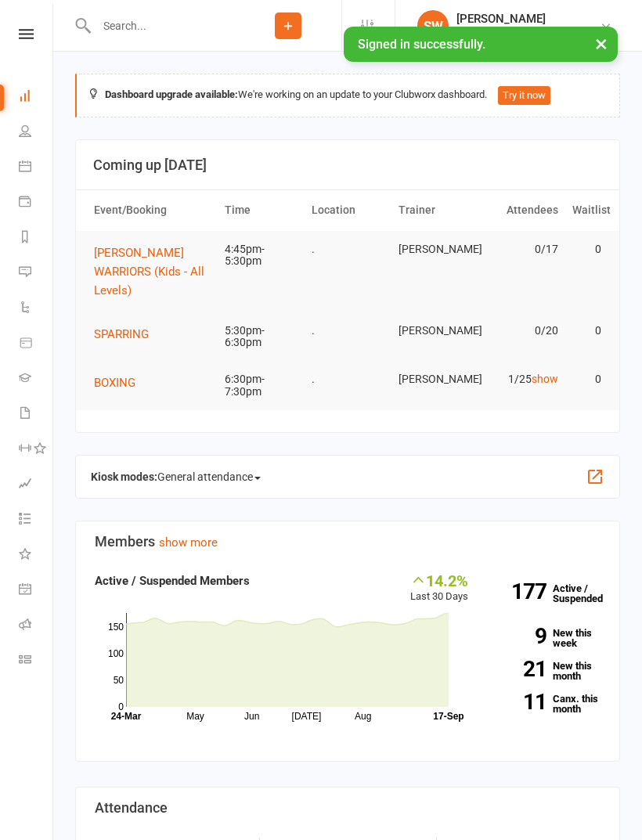 This screenshot has height=840, width=642. Describe the element at coordinates (521, 330) in the screenshot. I see `td: 0/20` at that location.